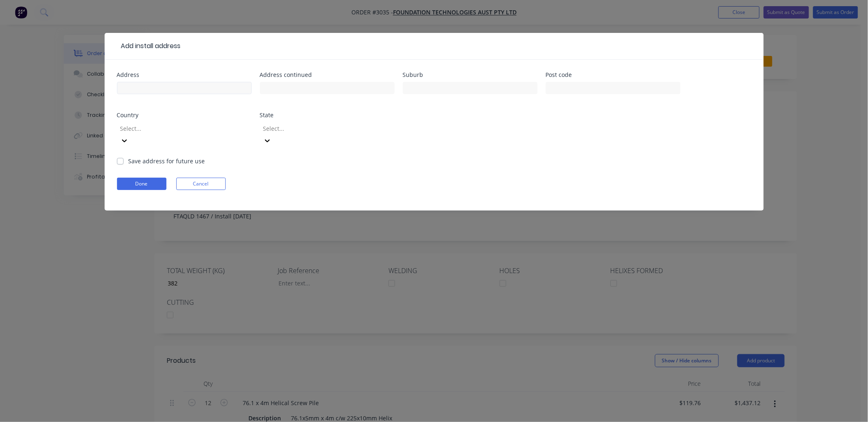 This screenshot has width=868, height=422. I want to click on div: Address, so click(184, 75).